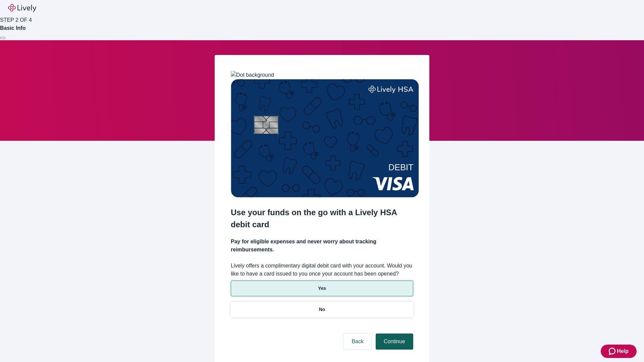 This screenshot has width=644, height=362. I want to click on h2: Use your funds on the go with a Lively HSA debit card, so click(322, 218).